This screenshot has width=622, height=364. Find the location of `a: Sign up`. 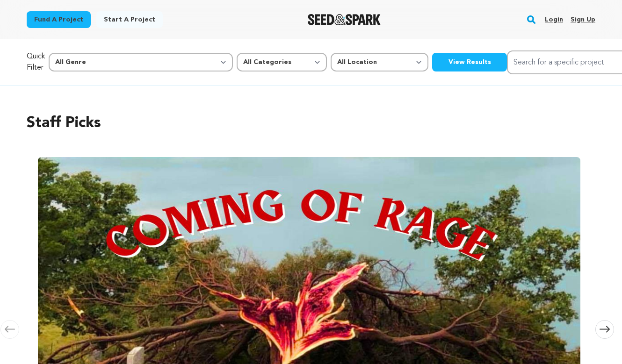

a: Sign up is located at coordinates (583, 20).